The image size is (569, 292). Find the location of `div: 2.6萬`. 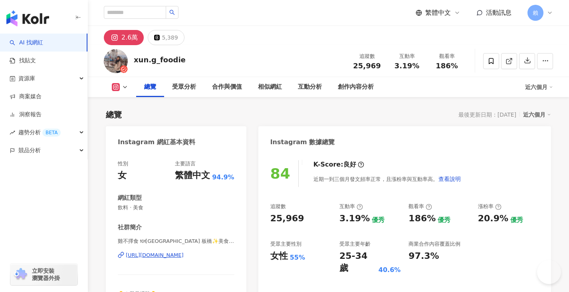

div: 2.6萬 is located at coordinates (129, 38).